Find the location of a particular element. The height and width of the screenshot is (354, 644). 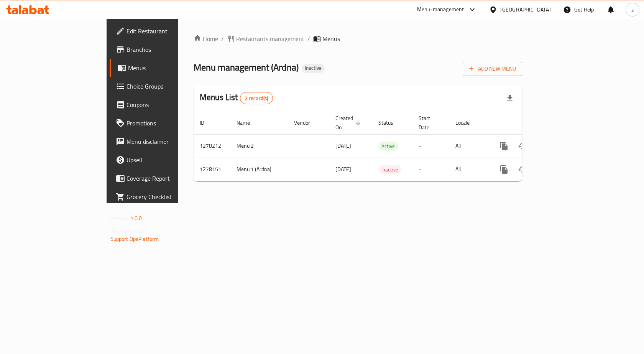

span: Vendor is located at coordinates (307, 122).